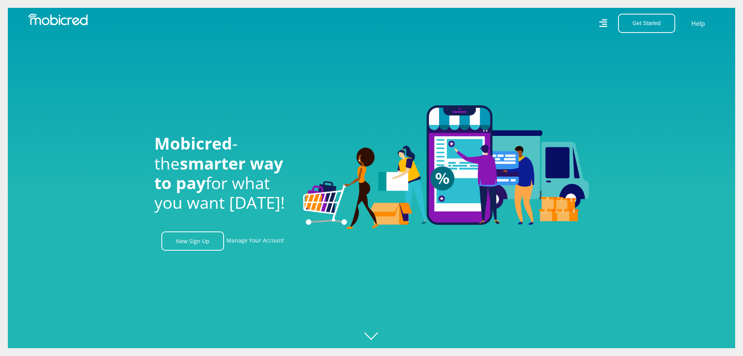 This screenshot has height=356, width=743. I want to click on span: Mobicred, so click(193, 143).